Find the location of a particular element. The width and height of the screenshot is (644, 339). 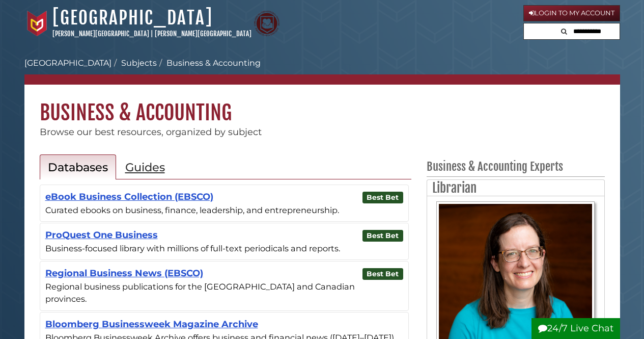

img: Calvin University is located at coordinates (37, 24).